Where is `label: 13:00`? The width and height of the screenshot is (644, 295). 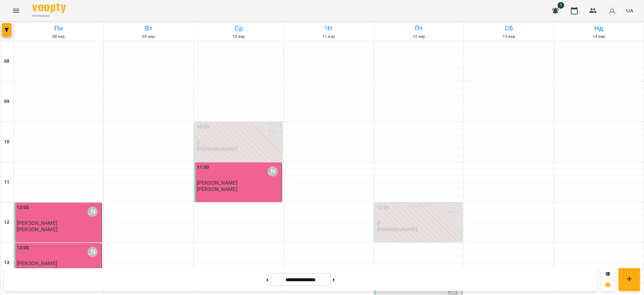 label: 13:00 is located at coordinates (23, 248).